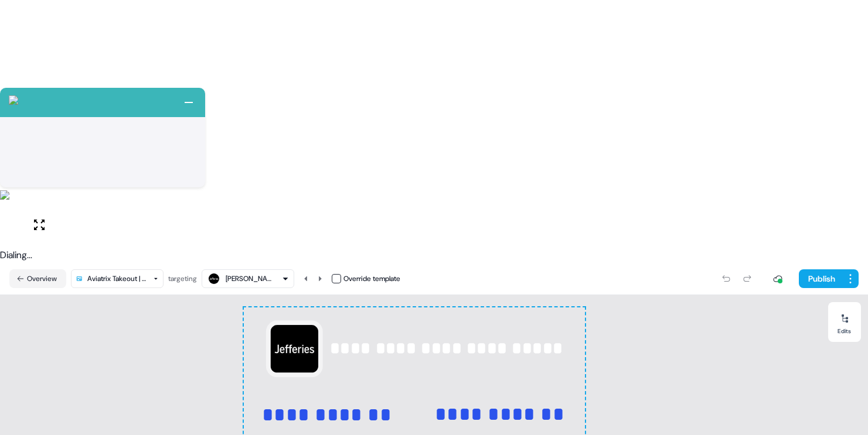 The image size is (868, 435). Describe the element at coordinates (371, 279) in the screenshot. I see `div: Override template` at that location.